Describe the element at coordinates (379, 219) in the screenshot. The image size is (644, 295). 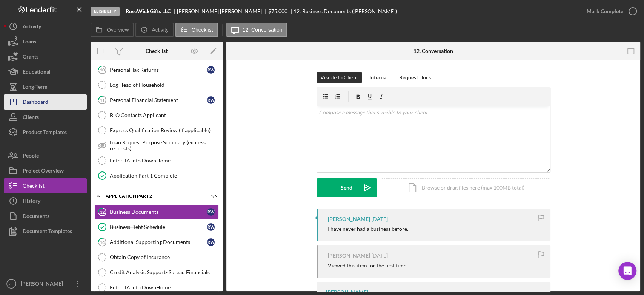
I see `time: 2025-09-20 01:49` at that location.